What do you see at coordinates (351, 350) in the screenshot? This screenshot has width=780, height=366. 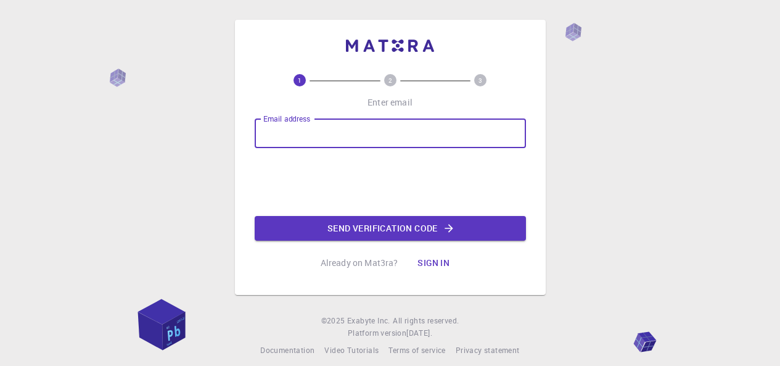 I see `a: Video Tutorials` at bounding box center [351, 350].